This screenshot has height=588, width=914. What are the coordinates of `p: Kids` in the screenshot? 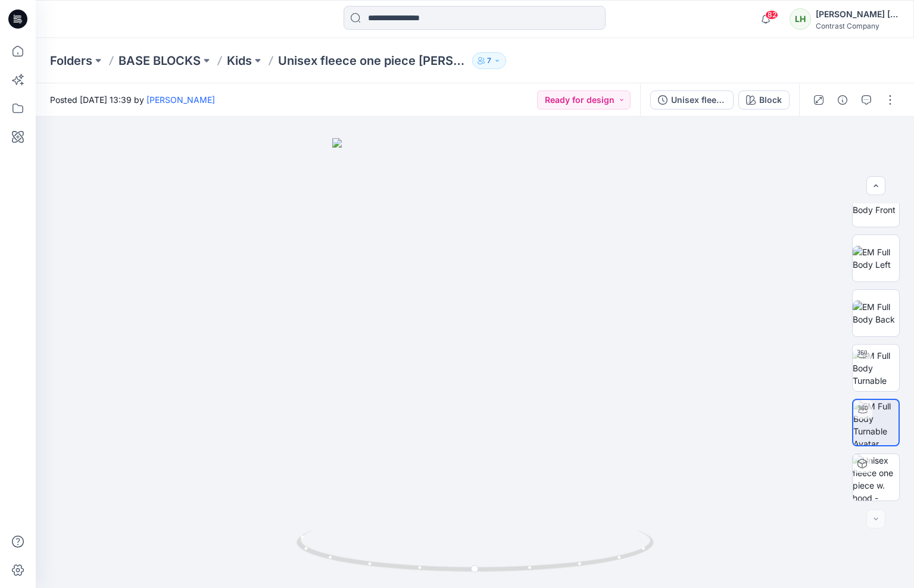 It's located at (239, 61).